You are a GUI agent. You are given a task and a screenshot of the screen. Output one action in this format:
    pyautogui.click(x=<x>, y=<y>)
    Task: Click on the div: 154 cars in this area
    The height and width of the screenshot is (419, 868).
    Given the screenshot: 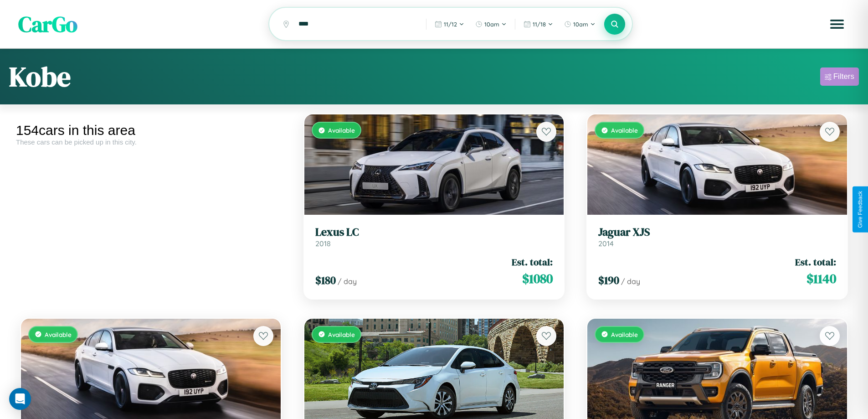 What is the action you would take?
    pyautogui.click(x=151, y=131)
    